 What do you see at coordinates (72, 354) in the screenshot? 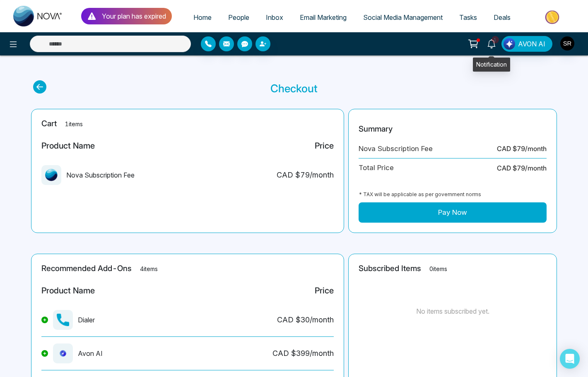
I see `div: Avon AI` at bounding box center [72, 354].